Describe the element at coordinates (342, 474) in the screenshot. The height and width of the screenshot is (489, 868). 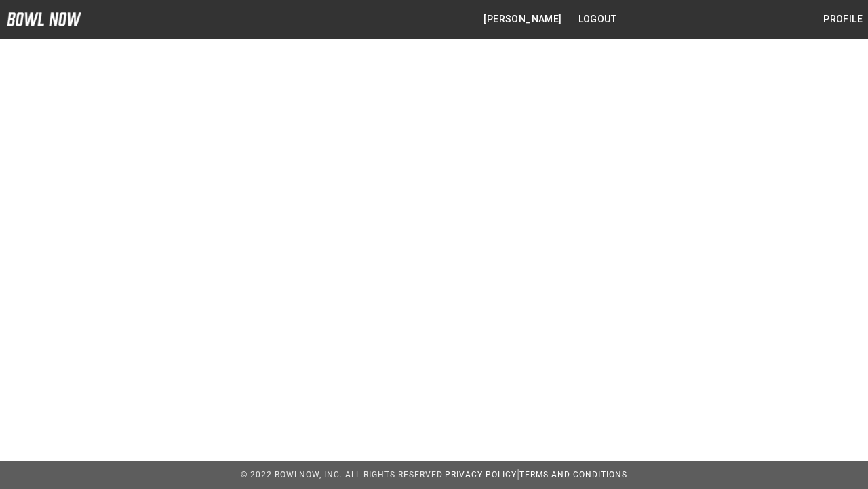
I see `span: © 2022 BowlNow, Inc. All Rights Reserved.` at that location.